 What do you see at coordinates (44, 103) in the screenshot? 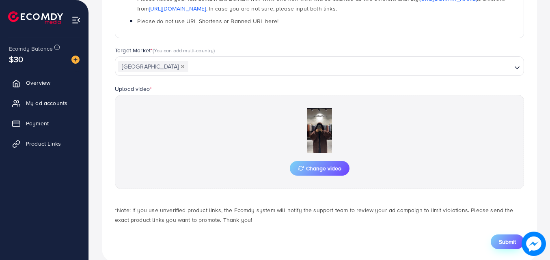
I see `a: My ad accounts` at bounding box center [44, 103].